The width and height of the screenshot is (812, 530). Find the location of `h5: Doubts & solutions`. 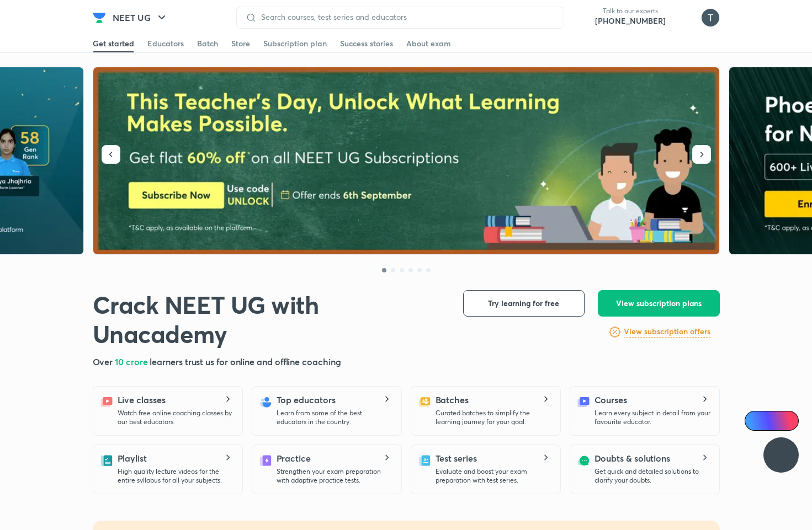

h5: Doubts & solutions is located at coordinates (632, 459).